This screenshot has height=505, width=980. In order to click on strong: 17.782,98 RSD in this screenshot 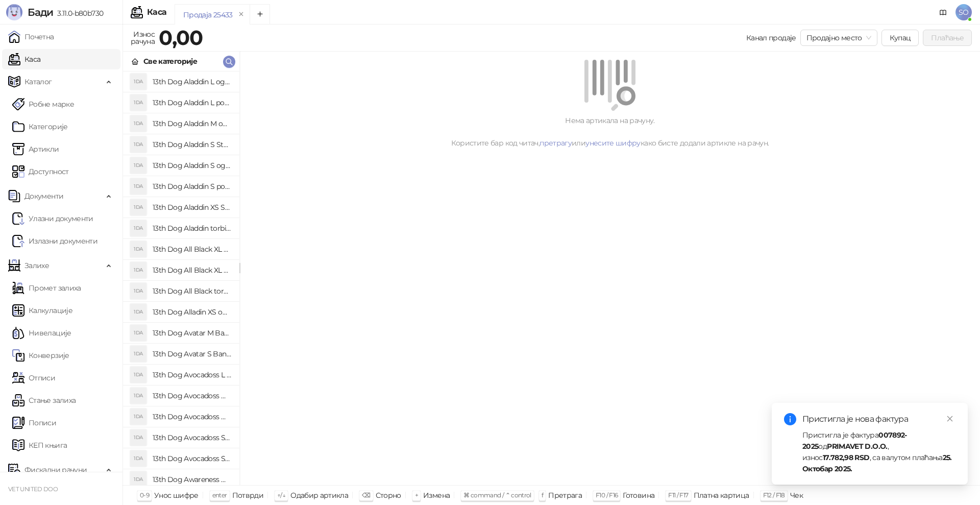, I will do `click(846, 457)`.